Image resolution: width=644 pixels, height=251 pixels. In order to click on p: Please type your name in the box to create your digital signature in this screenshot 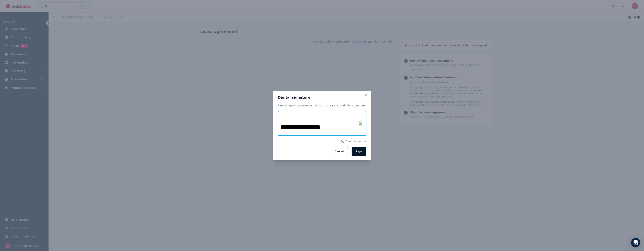, I will do `click(322, 105)`.